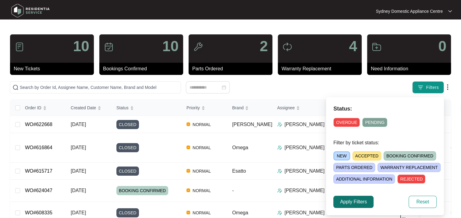 The image size is (461, 218). I want to click on a: WO#615717, so click(39, 171).